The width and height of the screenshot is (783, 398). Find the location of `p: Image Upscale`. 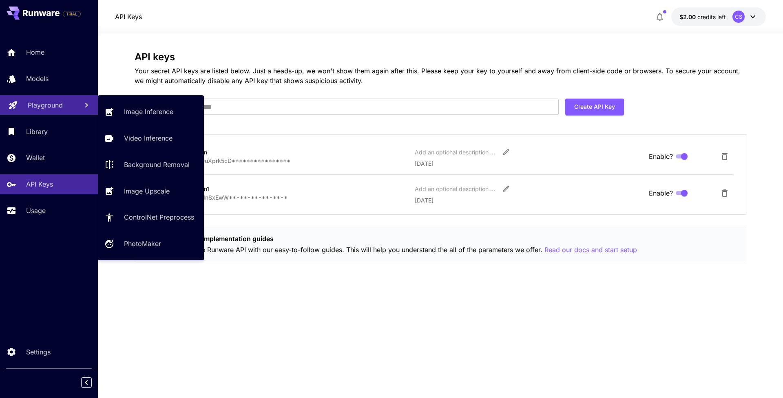

p: Image Upscale is located at coordinates (147, 191).